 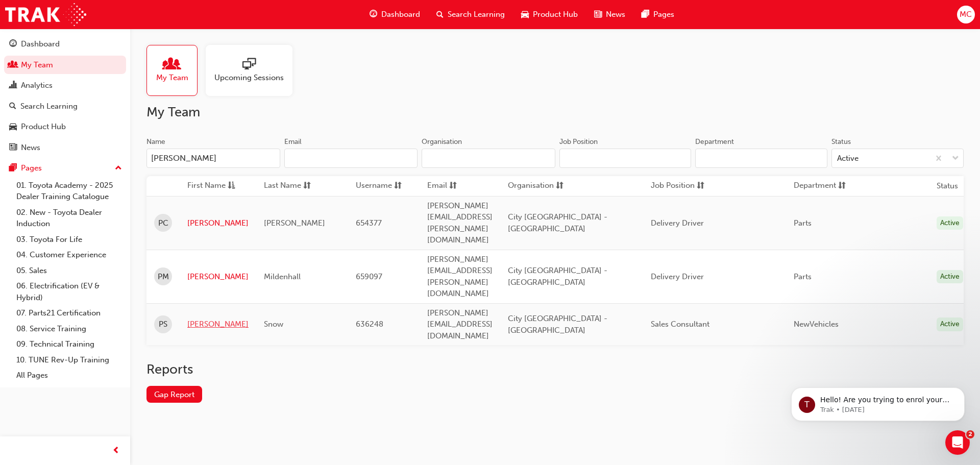 I want to click on span: Product Hub, so click(x=556, y=14).